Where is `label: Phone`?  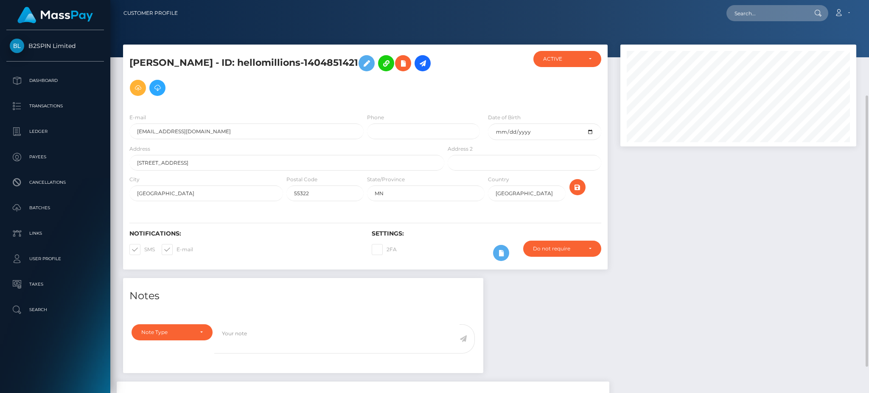 label: Phone is located at coordinates (375, 118).